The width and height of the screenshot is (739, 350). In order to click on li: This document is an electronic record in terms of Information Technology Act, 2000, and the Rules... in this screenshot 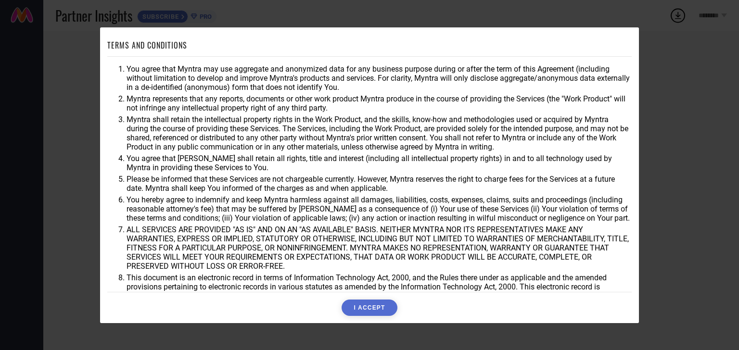, I will do `click(379, 287)`.